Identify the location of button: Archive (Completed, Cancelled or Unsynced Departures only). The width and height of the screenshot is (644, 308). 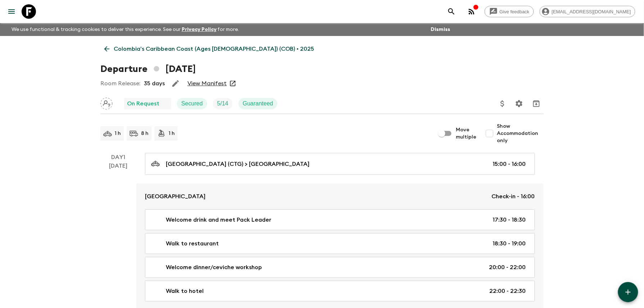
(537, 103).